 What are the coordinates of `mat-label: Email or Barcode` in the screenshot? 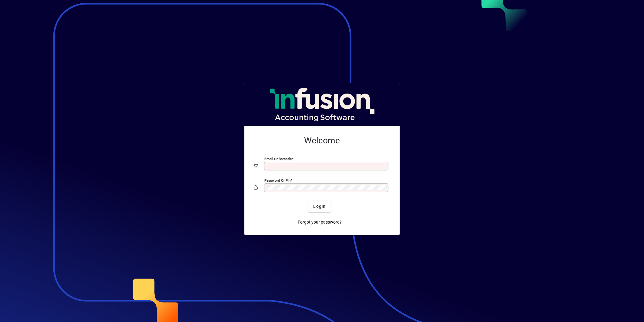 It's located at (278, 158).